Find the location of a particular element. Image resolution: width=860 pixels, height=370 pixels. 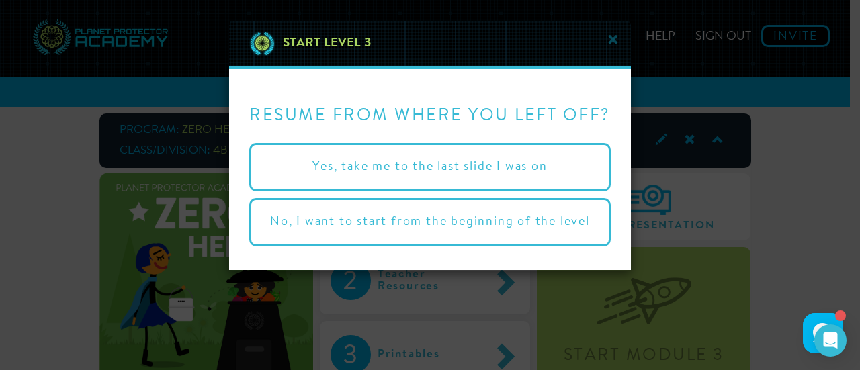

div: Open Intercom Messenger is located at coordinates (830, 341).